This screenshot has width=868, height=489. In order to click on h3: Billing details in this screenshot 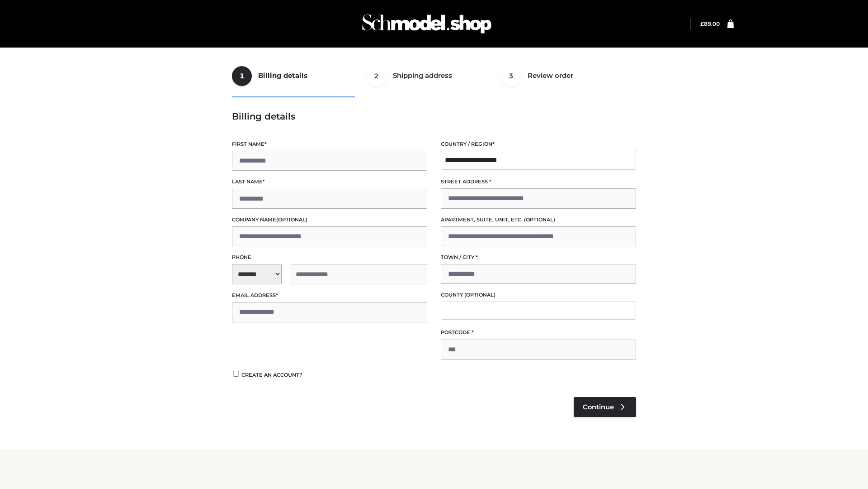, I will do `click(434, 116)`.